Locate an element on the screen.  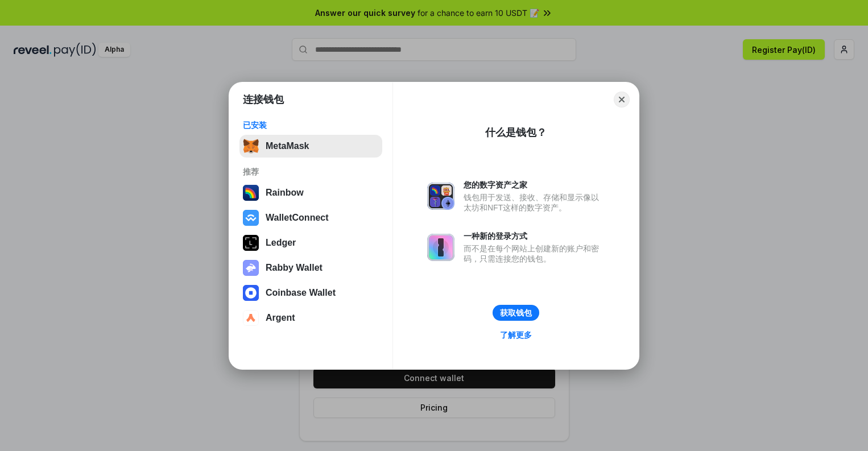
div: 获取钱包 is located at coordinates (516, 313).